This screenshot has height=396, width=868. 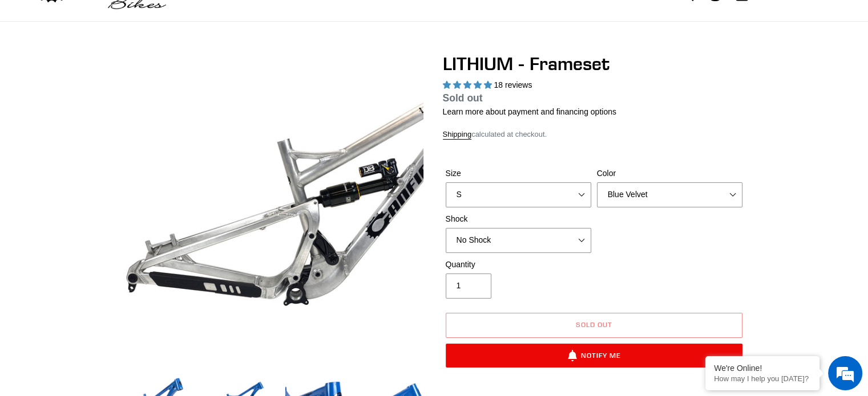 What do you see at coordinates (468, 85) in the screenshot?
I see `span: 5.00 stars` at bounding box center [468, 85].